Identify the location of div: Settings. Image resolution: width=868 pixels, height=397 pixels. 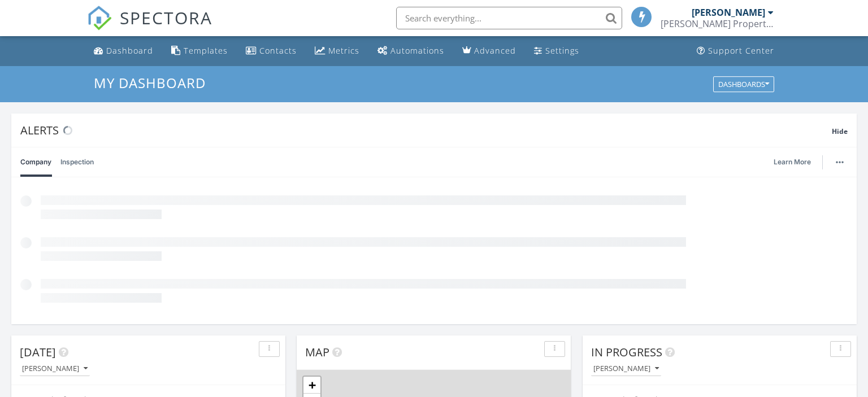
(562, 50).